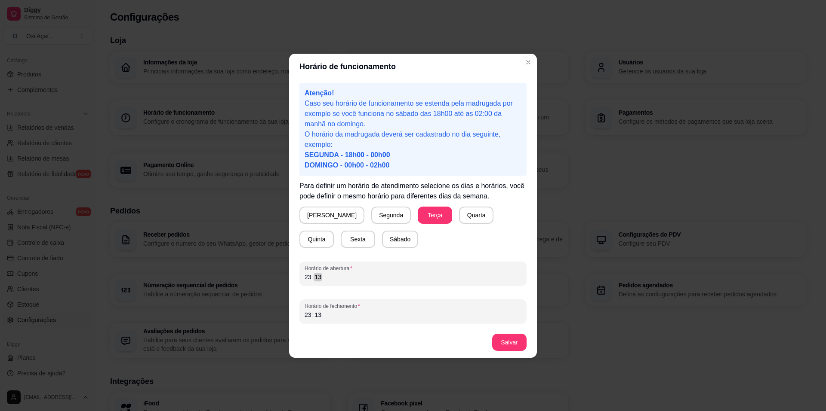 Image resolution: width=826 pixels, height=411 pixels. Describe the element at coordinates (528, 62) in the screenshot. I see `button: Close` at that location.